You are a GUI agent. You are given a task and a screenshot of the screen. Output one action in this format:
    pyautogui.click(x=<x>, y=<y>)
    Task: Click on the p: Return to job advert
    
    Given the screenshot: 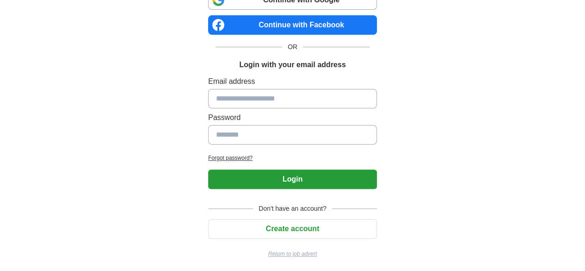 What is the action you would take?
    pyautogui.click(x=292, y=254)
    